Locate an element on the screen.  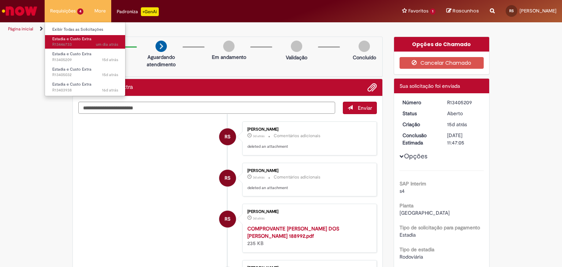
span: Estadia is located at coordinates (408, 235).